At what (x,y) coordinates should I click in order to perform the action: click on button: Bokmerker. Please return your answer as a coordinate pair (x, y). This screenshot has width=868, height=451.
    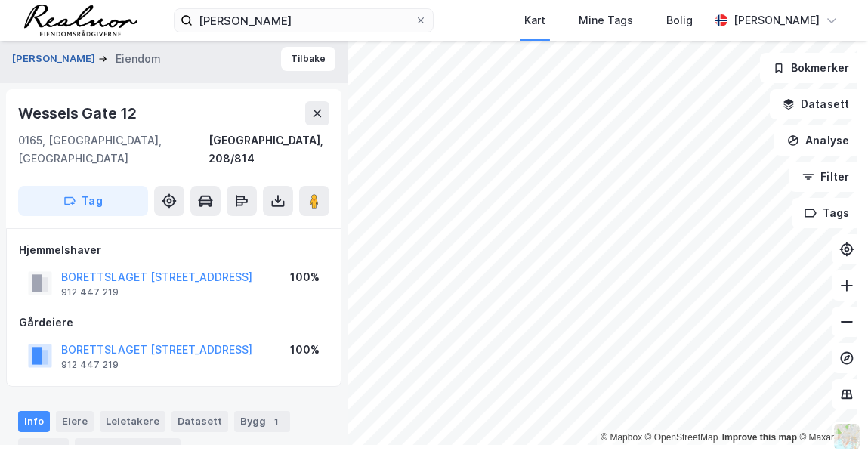
    Looking at the image, I should click on (811, 68).